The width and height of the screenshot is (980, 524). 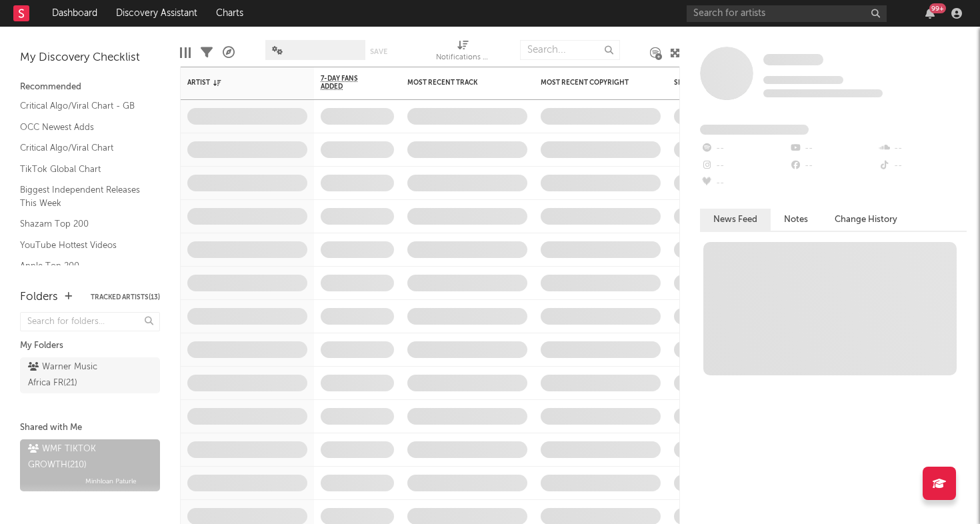 I want to click on a: YouTube Hottest Videos, so click(x=83, y=245).